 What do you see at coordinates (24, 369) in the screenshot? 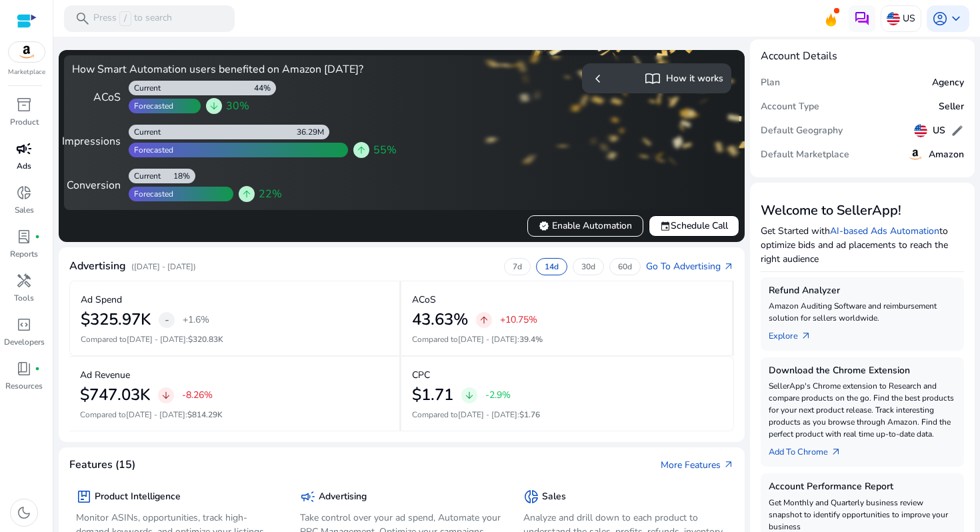
I see `span: book_4` at bounding box center [24, 369].